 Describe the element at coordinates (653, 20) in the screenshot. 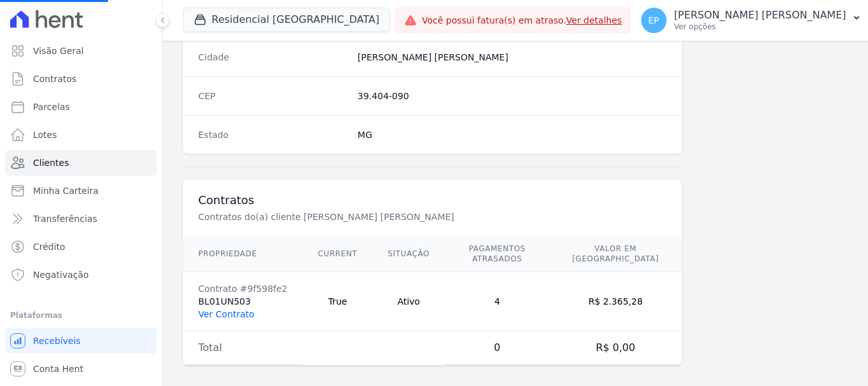

I see `span: EP` at that location.